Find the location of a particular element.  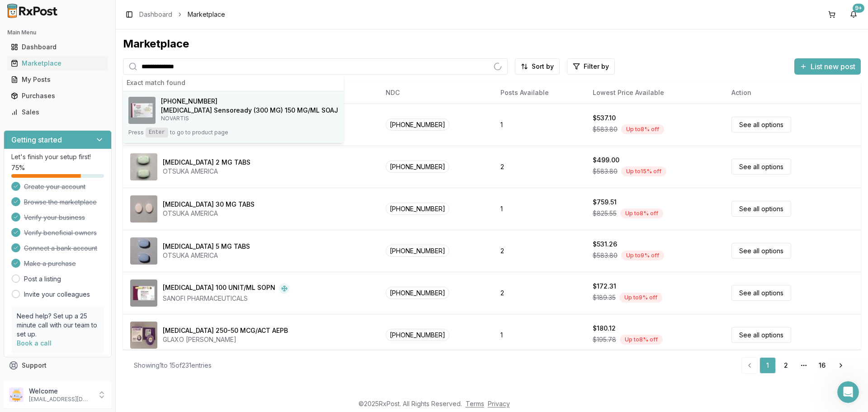

img: RxPost Logo is located at coordinates (33, 11).